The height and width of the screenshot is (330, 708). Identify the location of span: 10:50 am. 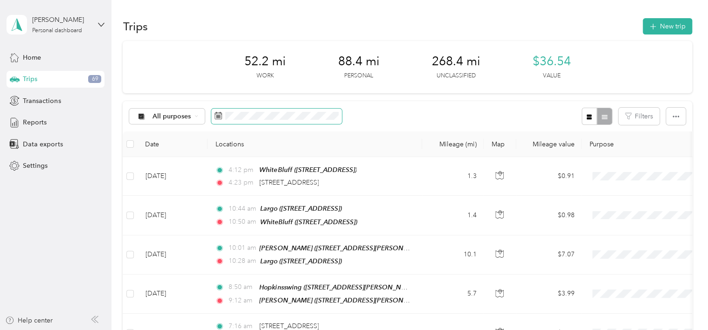
(242, 222).